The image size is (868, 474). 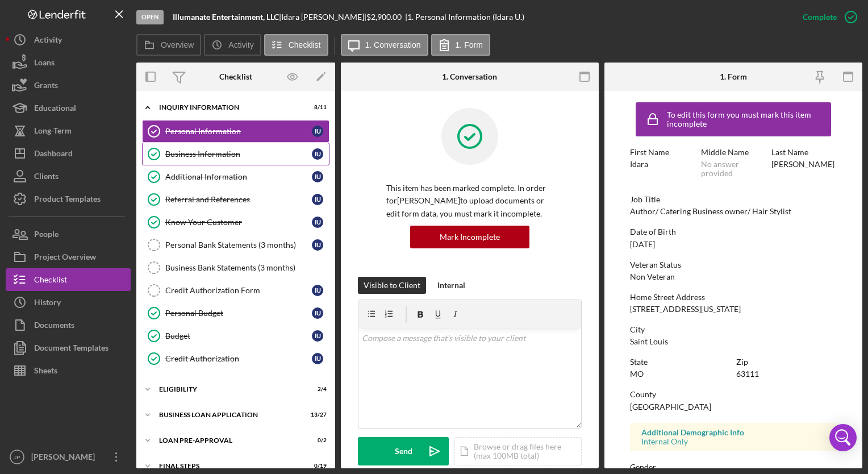 What do you see at coordinates (392, 285) in the screenshot?
I see `div: Visible to Client` at bounding box center [392, 285].